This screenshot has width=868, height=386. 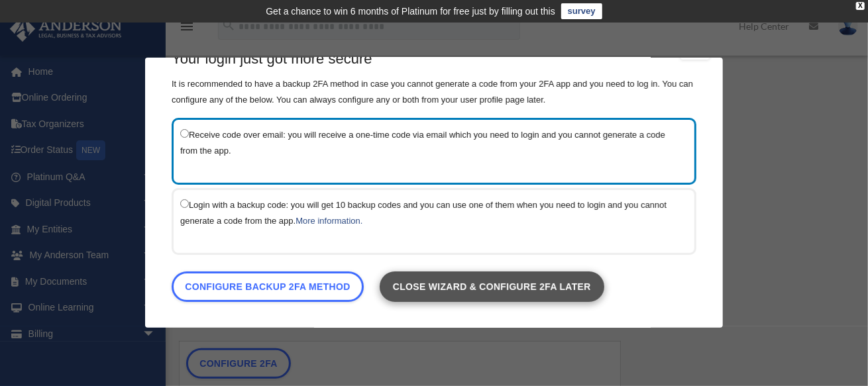 What do you see at coordinates (434, 59) in the screenshot?
I see `h3: Your login just got more secure` at bounding box center [434, 59].